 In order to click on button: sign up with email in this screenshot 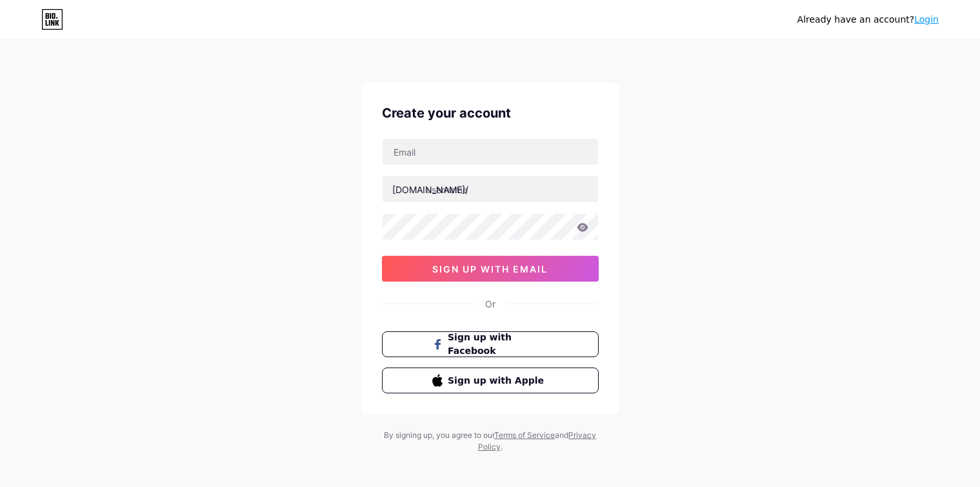, I will do `click(490, 269)`.